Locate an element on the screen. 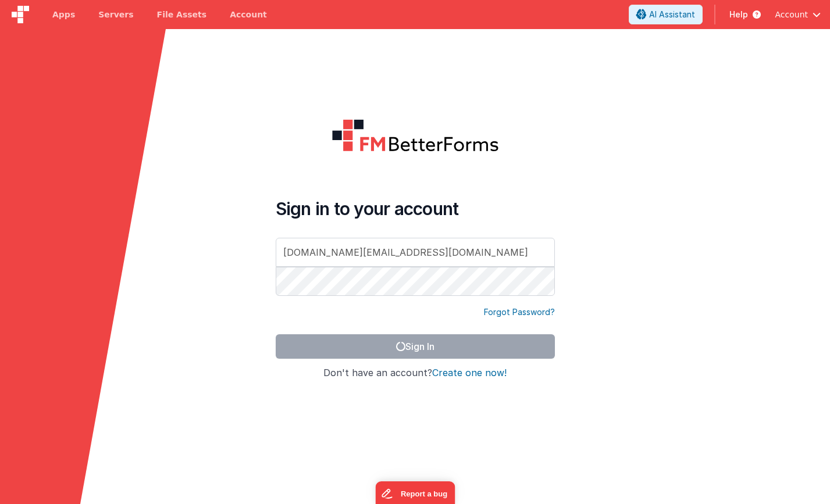 The width and height of the screenshot is (830, 504). span: Servers is located at coordinates (116, 15).